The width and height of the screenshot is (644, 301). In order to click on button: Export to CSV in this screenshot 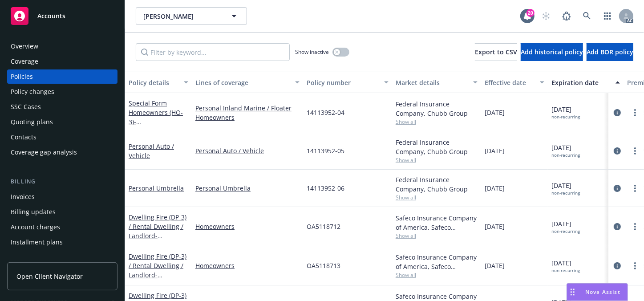, I will do `click(496, 52)`.